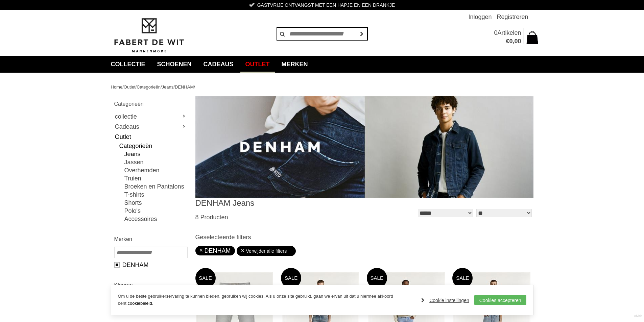 This screenshot has width=644, height=322. Describe the element at coordinates (149, 35) in the screenshot. I see `a: Fabert de Wit` at that location.